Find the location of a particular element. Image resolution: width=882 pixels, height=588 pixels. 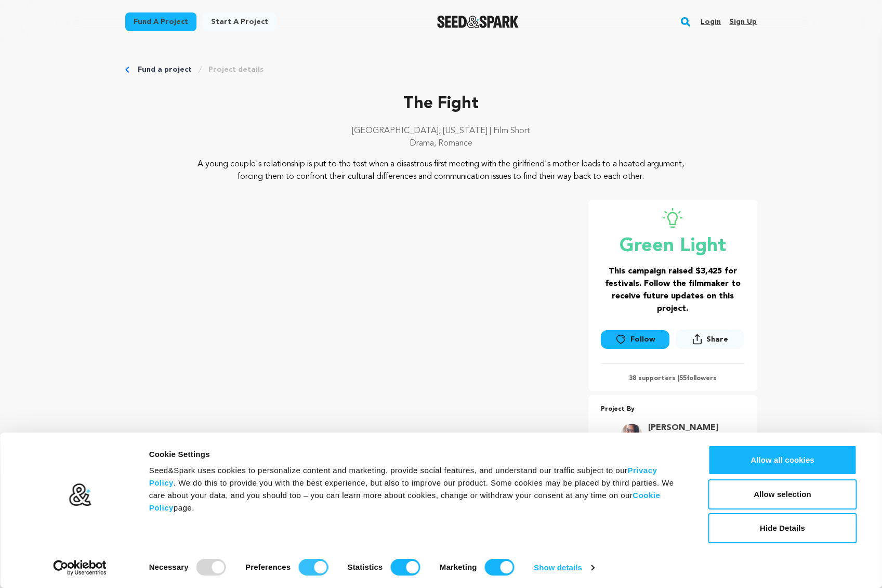

strong: Statistics is located at coordinates (365, 567).